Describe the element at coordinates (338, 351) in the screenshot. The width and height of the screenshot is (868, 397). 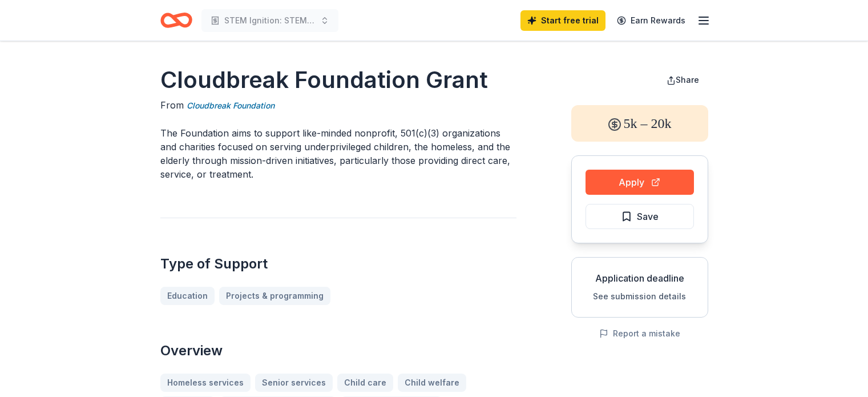
I see `h2: Overview` at that location.